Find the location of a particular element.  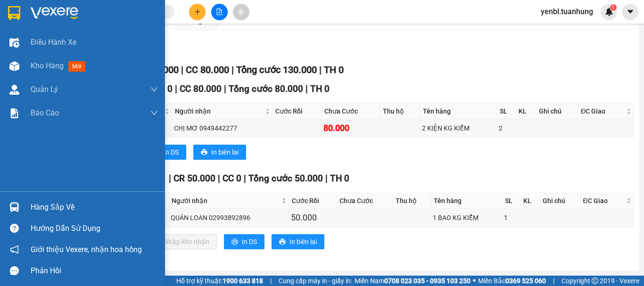

span: message is located at coordinates (14, 271).